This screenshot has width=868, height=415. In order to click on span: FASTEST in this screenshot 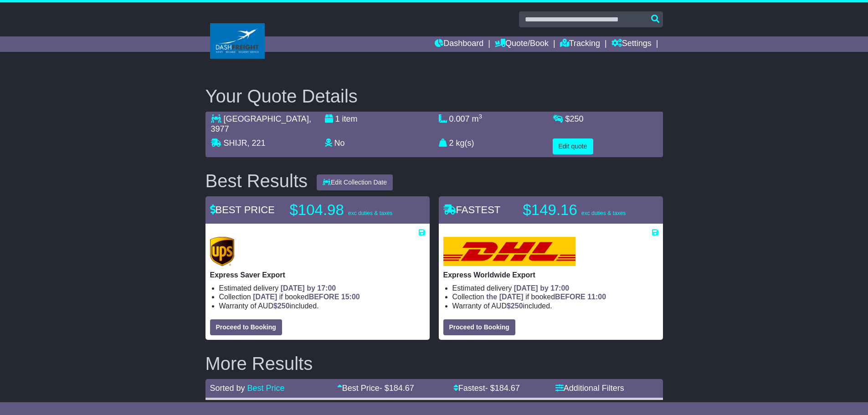, I will do `click(472, 210)`.